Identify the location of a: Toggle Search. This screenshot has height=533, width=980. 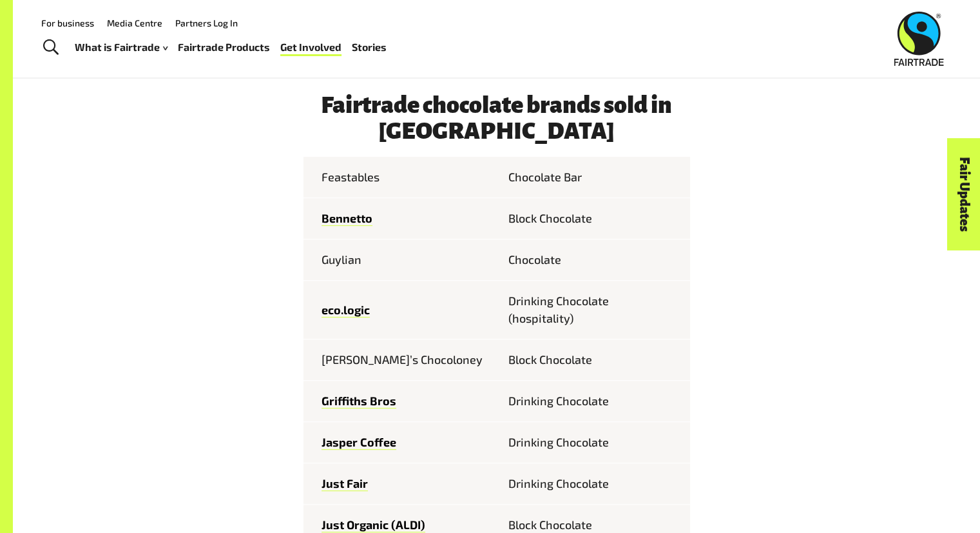
(50, 48).